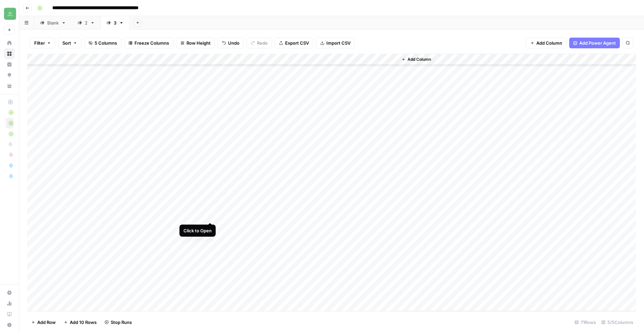 The width and height of the screenshot is (644, 333). I want to click on button: Export CSV, so click(294, 43).